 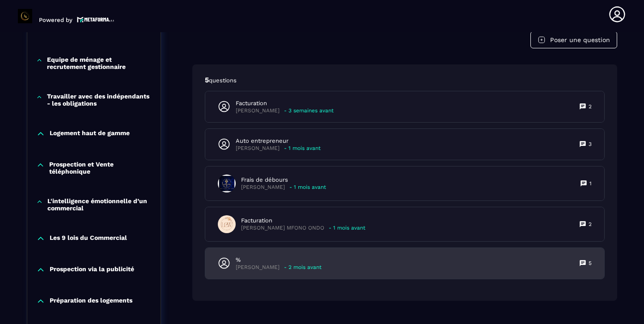 I want to click on p: 1, so click(x=590, y=183).